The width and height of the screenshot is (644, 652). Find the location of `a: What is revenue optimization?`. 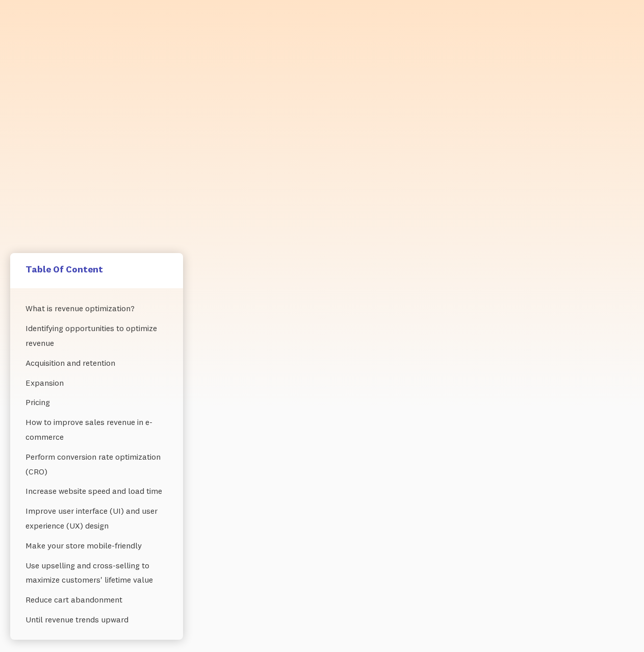

a: What is revenue optimization? is located at coordinates (96, 309).